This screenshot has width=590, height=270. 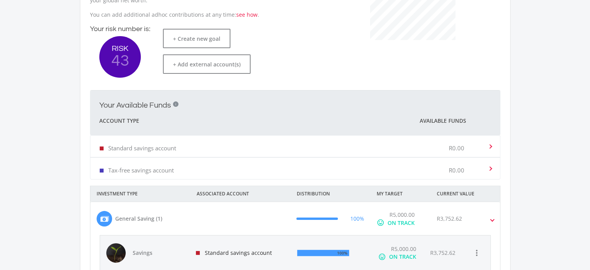 I want to click on p: You can add additional adhoc contributions at any time: ., so click(x=189, y=14).